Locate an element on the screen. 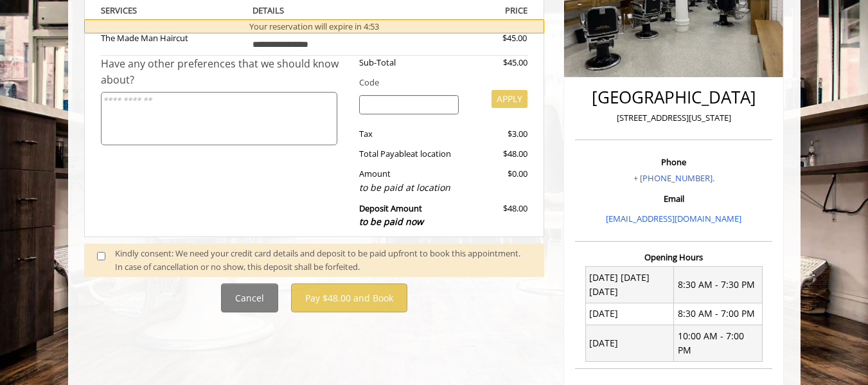 The image size is (868, 385). div: Have any other preferences that we should know about? is located at coordinates (225, 72).